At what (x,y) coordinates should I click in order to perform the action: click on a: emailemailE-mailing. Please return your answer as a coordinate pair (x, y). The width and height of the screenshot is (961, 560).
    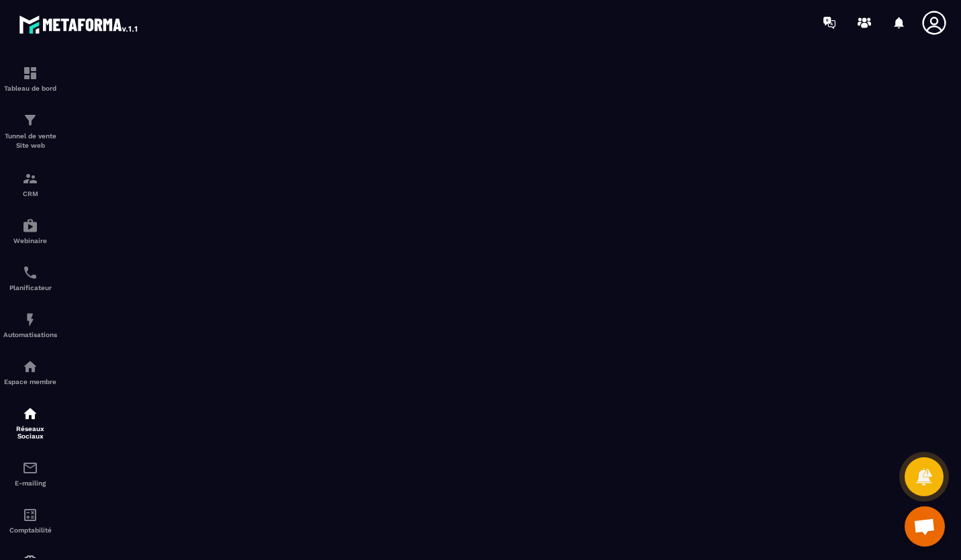
    Looking at the image, I should click on (30, 473).